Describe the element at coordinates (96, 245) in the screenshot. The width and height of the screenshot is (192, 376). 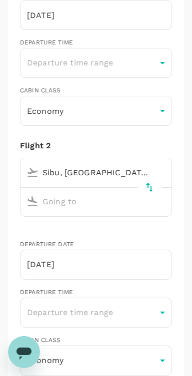
I see `div: Departure date` at that location.